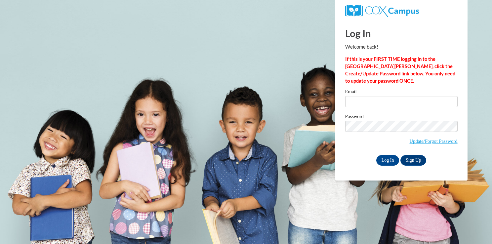 This screenshot has width=492, height=244. What do you see at coordinates (413, 160) in the screenshot?
I see `a: Sign Up` at bounding box center [413, 160].